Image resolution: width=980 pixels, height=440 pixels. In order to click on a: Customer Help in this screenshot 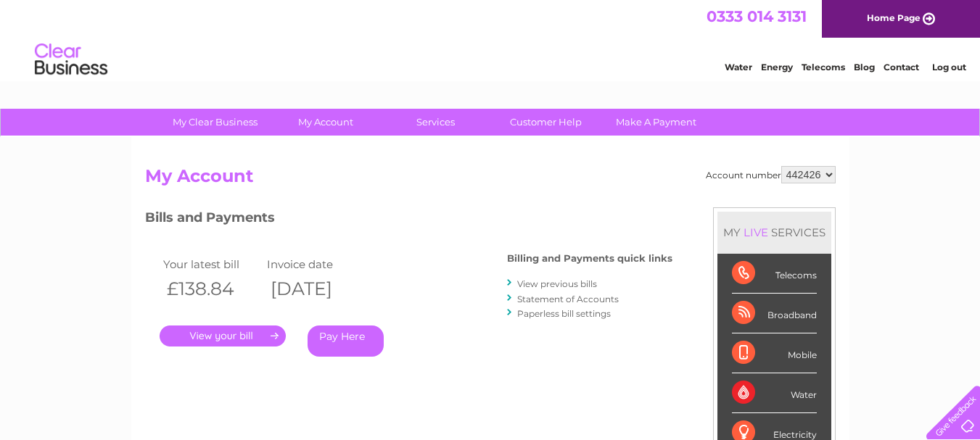, I will do `click(545, 122)`.